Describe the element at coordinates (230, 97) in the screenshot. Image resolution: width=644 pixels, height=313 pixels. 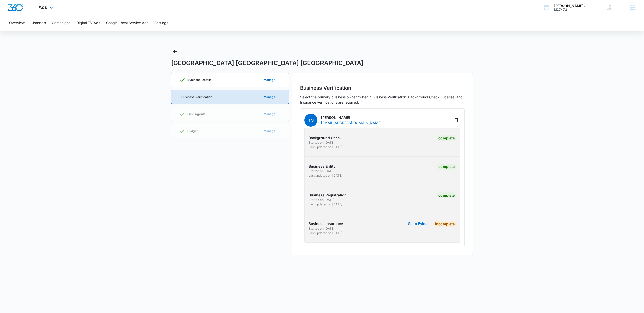
I see `a: Business VerificationManage` at that location.